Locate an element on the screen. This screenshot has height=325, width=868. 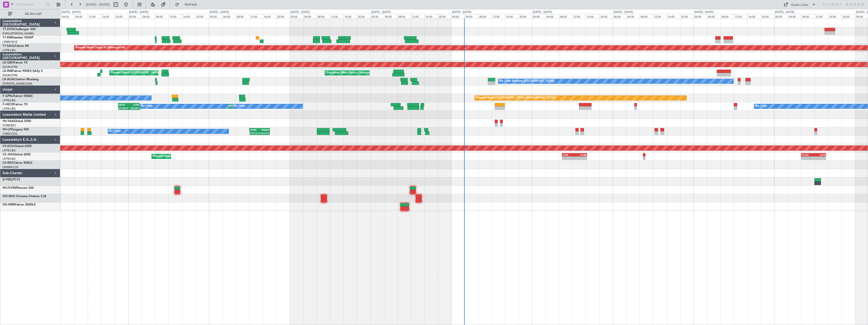
div: 12:15 Z is located at coordinates (255, 133).